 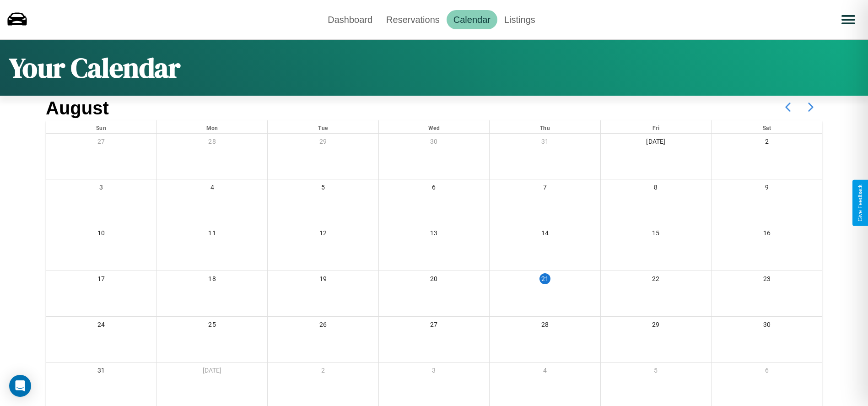 I want to click on div: 10, so click(x=101, y=235).